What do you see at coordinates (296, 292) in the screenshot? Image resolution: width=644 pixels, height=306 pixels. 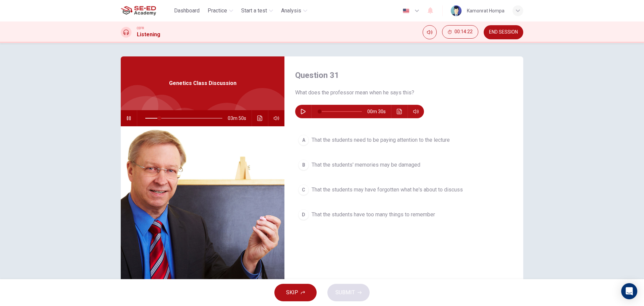 I see `button: SKIP` at bounding box center [296, 292].